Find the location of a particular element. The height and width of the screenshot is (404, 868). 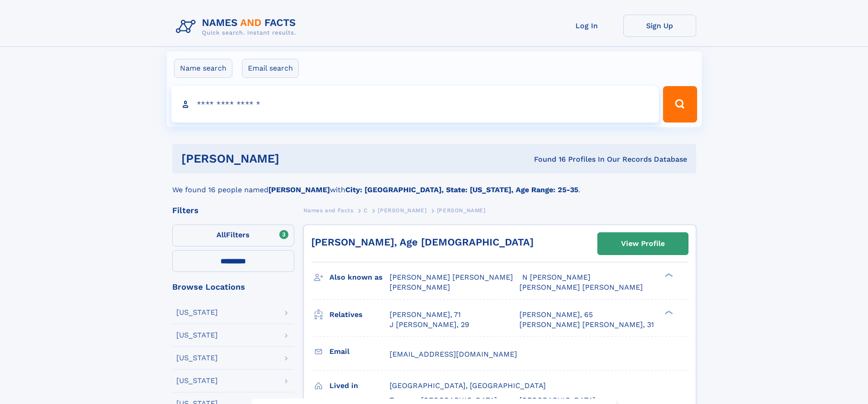

span: All is located at coordinates (221, 234).